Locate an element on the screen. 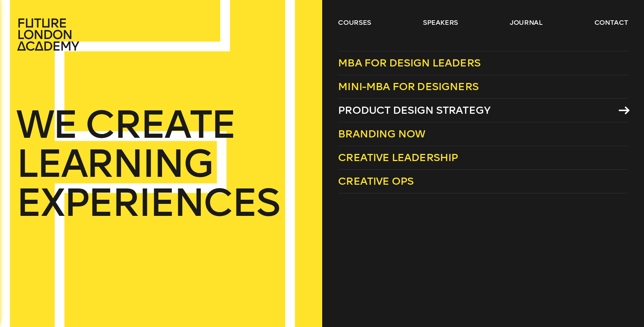 Image resolution: width=644 pixels, height=327 pixels. a: MBA for Design Leaders is located at coordinates (482, 63).